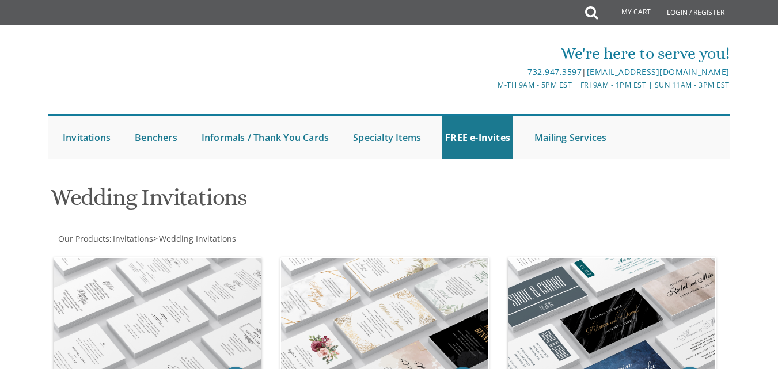 The height and width of the screenshot is (369, 778). What do you see at coordinates (197, 238) in the screenshot?
I see `span: Wedding Invitations` at bounding box center [197, 238].